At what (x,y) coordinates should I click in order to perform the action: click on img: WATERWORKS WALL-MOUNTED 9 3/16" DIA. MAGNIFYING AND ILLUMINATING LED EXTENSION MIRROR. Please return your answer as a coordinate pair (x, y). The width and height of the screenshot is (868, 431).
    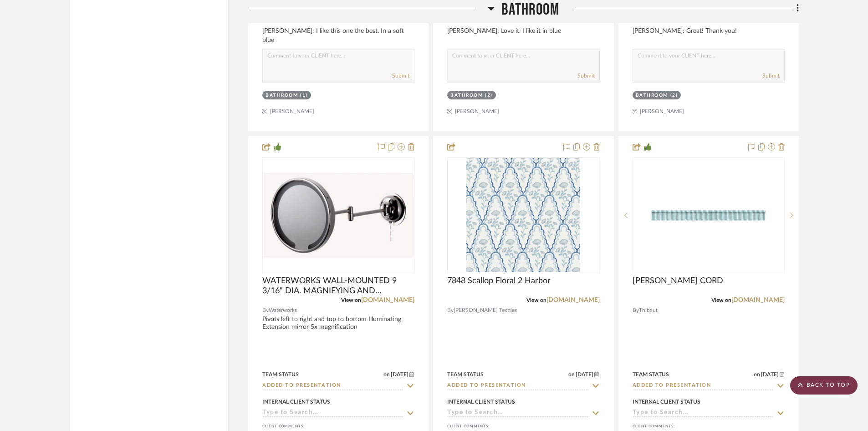
    Looking at the image, I should click on (338, 215).